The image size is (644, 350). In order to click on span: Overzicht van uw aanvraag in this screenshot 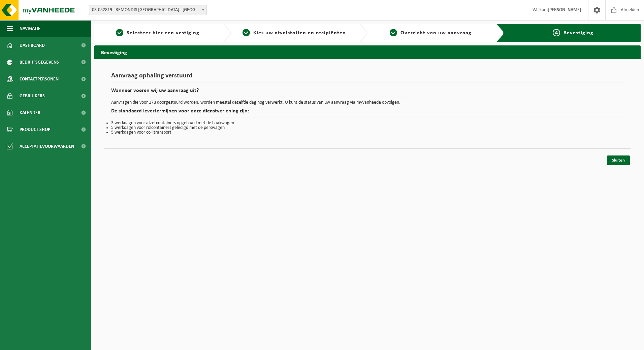, I will do `click(436, 33)`.